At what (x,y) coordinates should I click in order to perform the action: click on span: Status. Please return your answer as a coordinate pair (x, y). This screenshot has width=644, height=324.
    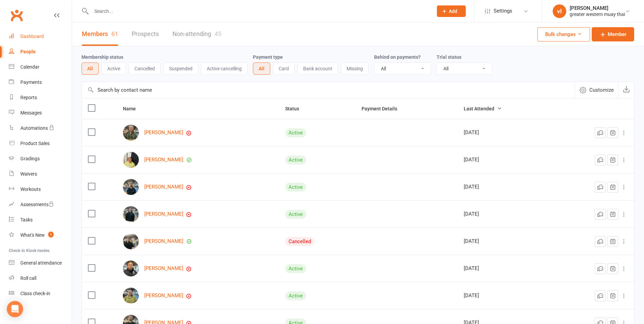
    Looking at the image, I should click on (296, 109).